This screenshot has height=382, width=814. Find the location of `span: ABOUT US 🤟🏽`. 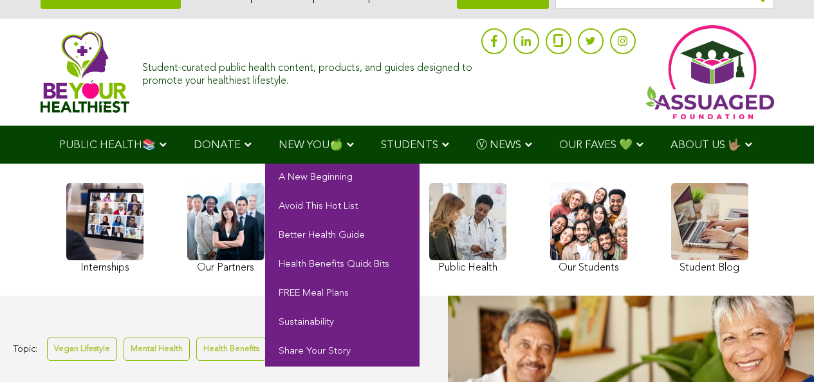

span: ABOUT US 🤟🏽 is located at coordinates (706, 145).